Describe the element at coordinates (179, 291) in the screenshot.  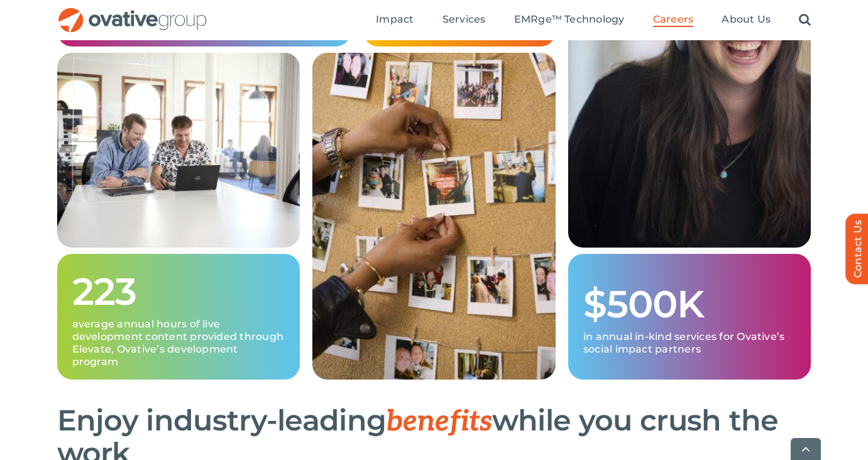
I see `h1: 223` at that location.